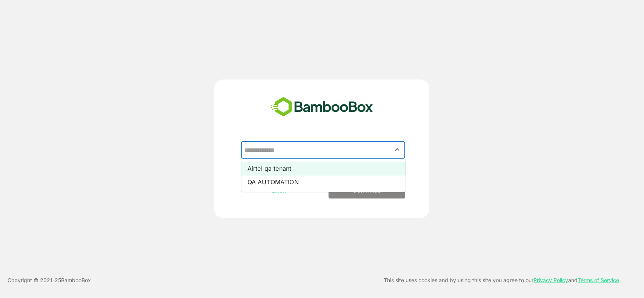 The width and height of the screenshot is (644, 298). Describe the element at coordinates (398, 149) in the screenshot. I see `button: Close` at that location.